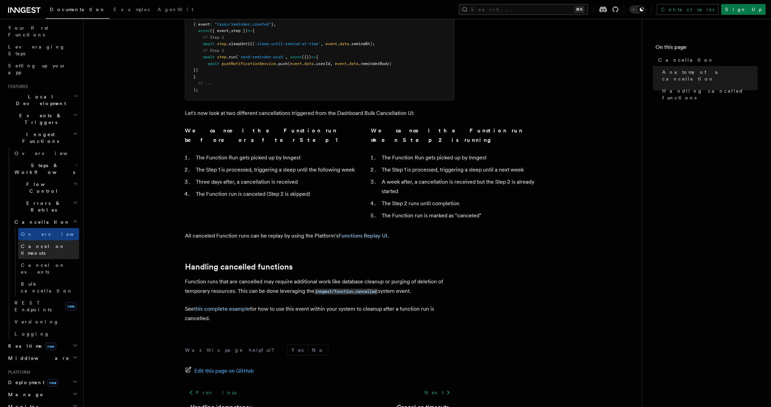  What do you see at coordinates (42, 50) in the screenshot?
I see `a: Leveraging Steps` at bounding box center [42, 50].